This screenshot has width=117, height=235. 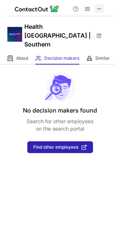 What do you see at coordinates (60, 110) in the screenshot?
I see `header: No decision makers found` at bounding box center [60, 110].